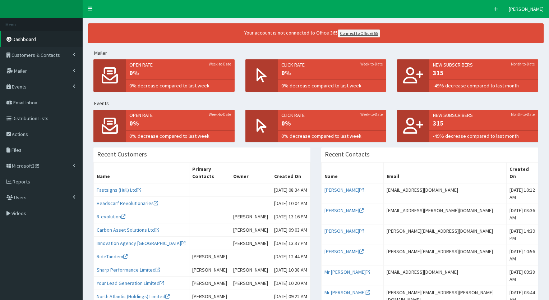 The width and height of the screenshot is (549, 300). What do you see at coordinates (128, 270) in the screenshot?
I see `a: Sharp Performance Limited` at bounding box center [128, 270].